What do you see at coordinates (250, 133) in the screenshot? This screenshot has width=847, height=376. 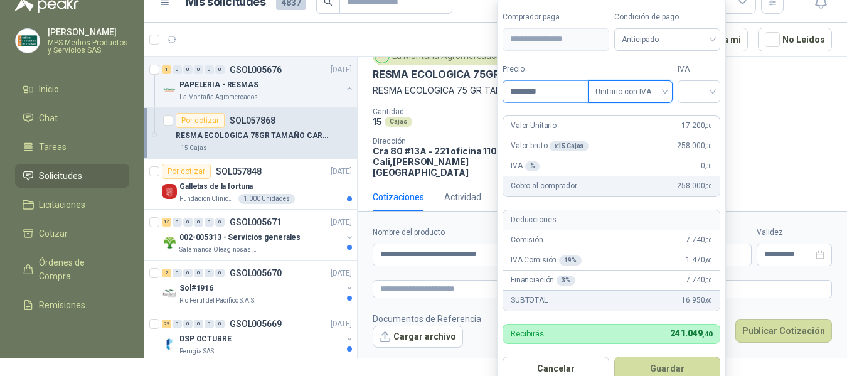 I see `a: Por cotizarSOL057868RESMA ECOLOGICA 75GR TAMAÑO CARTA15 Cajas` at bounding box center [250, 133].